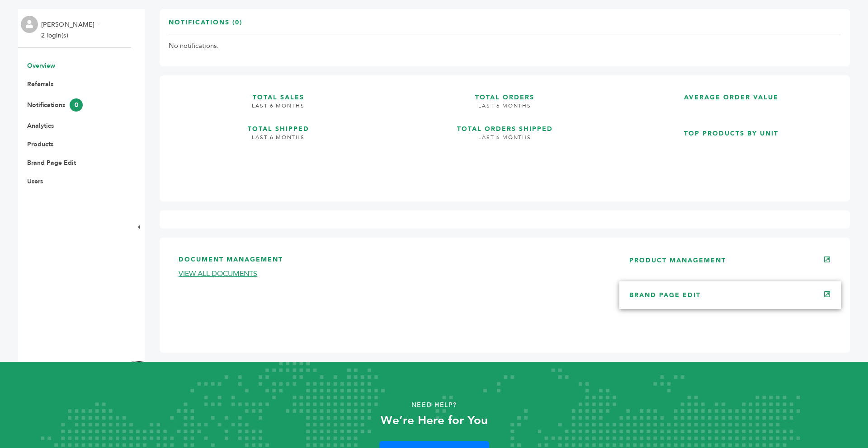  I want to click on h3: DOCUMENT MANAGEMENT, so click(390, 262).